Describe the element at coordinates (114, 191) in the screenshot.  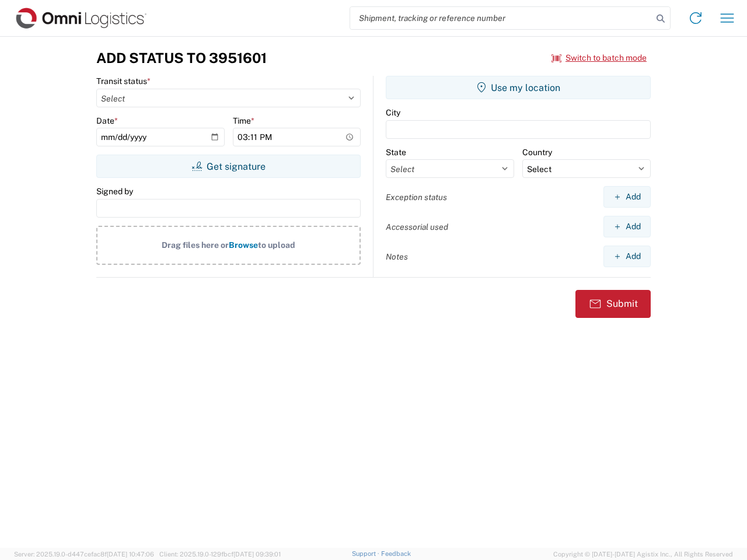
I see `label: Signed by` at that location.